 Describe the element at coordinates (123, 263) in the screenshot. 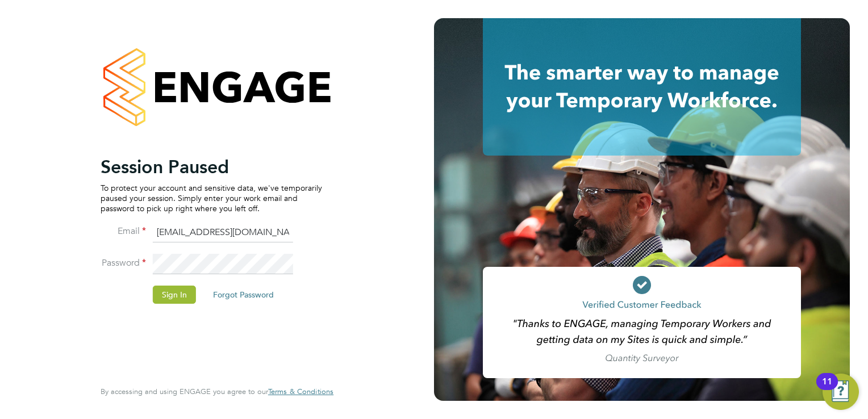

I see `label: Password` at that location.